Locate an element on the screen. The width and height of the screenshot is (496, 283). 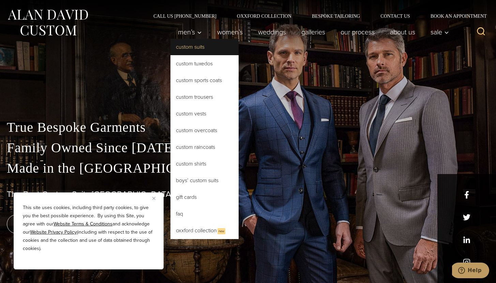
a: Book an Appointment is located at coordinates (455, 16).